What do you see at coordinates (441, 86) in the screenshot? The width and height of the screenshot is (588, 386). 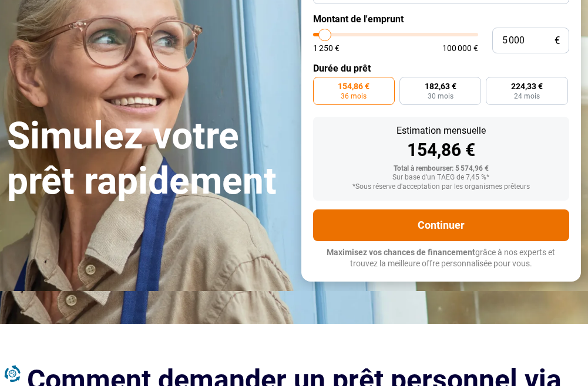 I see `span: 182,63 €` at bounding box center [441, 86].